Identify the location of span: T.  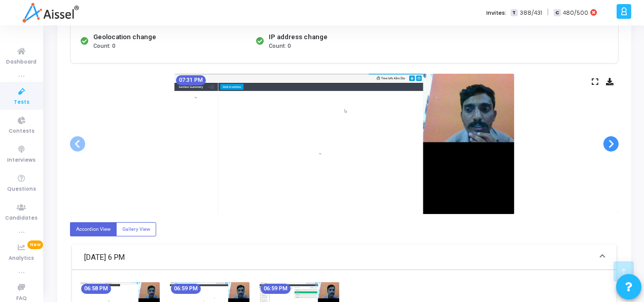
(514, 13).